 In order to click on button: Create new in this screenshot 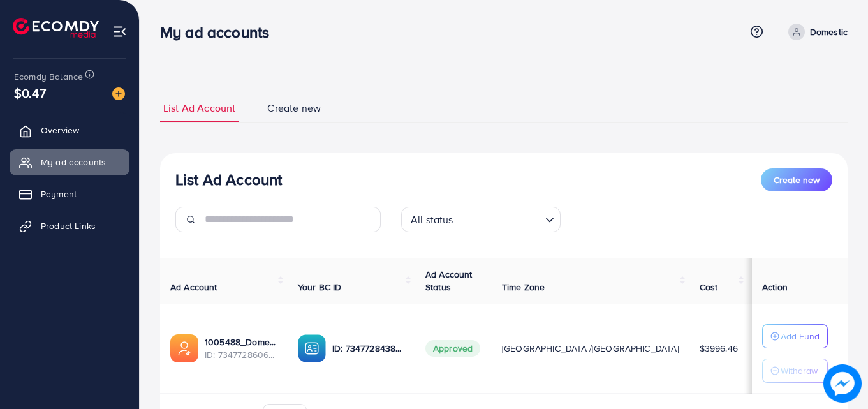, I will do `click(797, 180)`.